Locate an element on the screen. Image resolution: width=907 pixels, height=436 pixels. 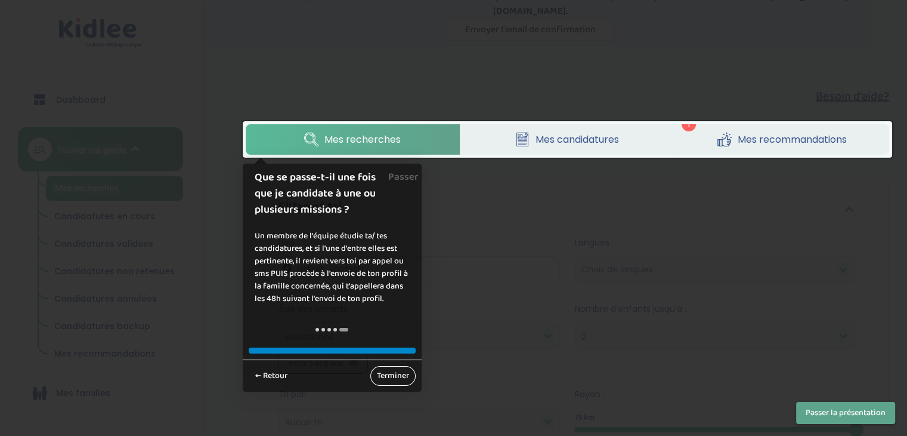
button: Passer la présentation is located at coordinates (846, 412).